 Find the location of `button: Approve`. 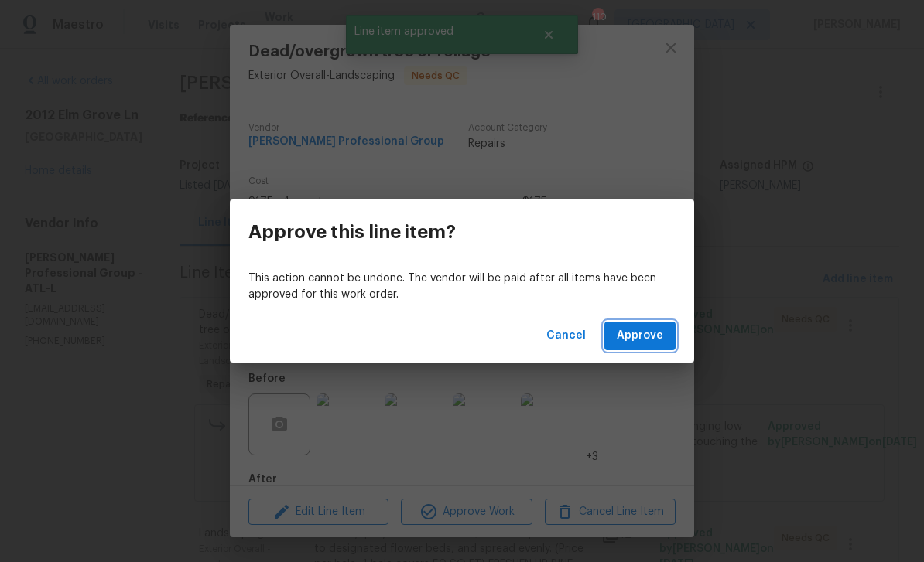

button: Approve is located at coordinates (640, 336).